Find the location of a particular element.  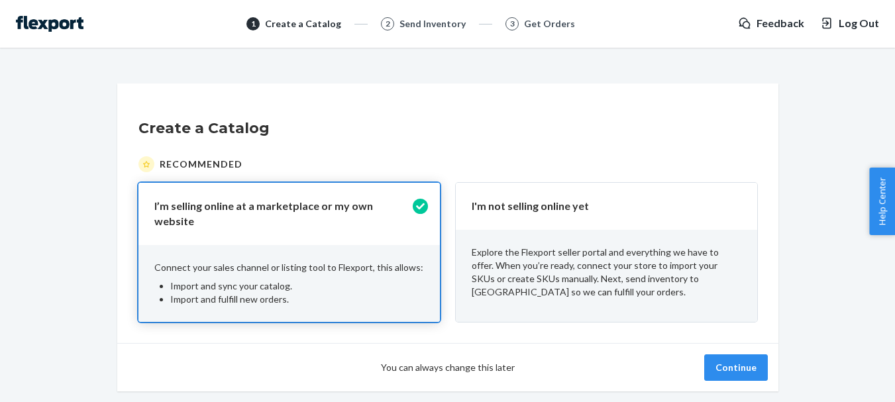

button: Help Center is located at coordinates (881, 201).